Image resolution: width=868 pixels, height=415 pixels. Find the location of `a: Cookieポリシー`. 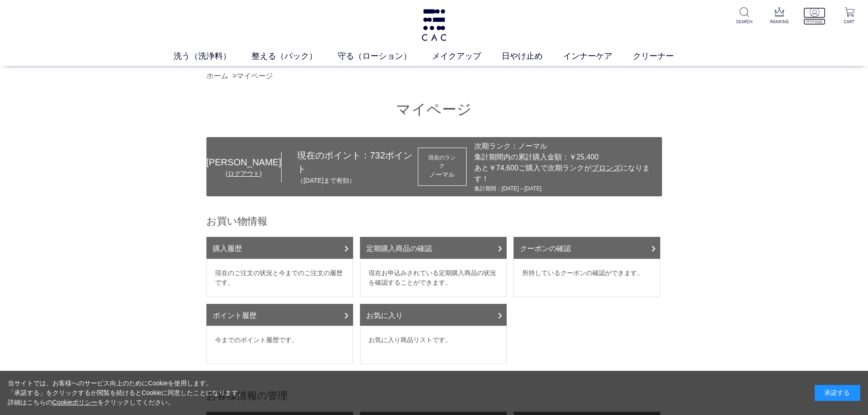

a: Cookieポリシー is located at coordinates (75, 403).